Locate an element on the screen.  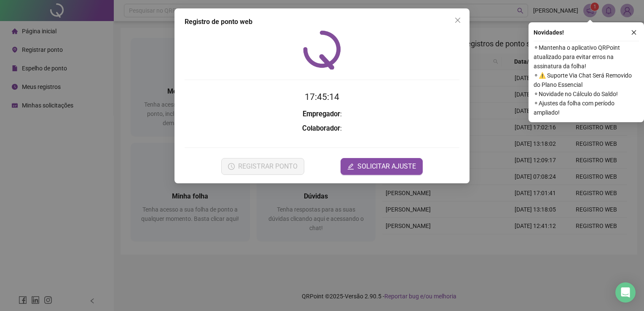
strong: Colaborador is located at coordinates (321, 128).